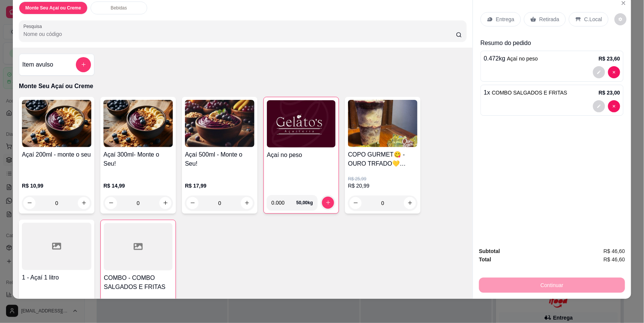 This screenshot has height=323, width=644. What do you see at coordinates (301, 155) in the screenshot?
I see `h4: Açaí no peso` at bounding box center [301, 155].